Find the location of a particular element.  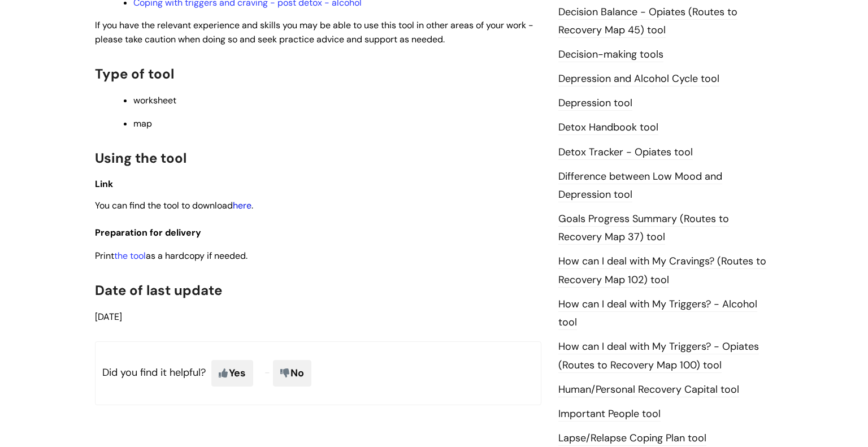

a: Decision Balance - Opiates (Routes to Recovery Map 45) tool is located at coordinates (647, 21).